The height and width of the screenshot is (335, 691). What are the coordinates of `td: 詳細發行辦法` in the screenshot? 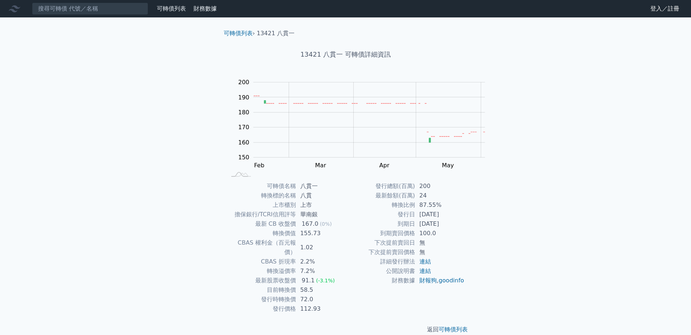 It's located at (380, 262).